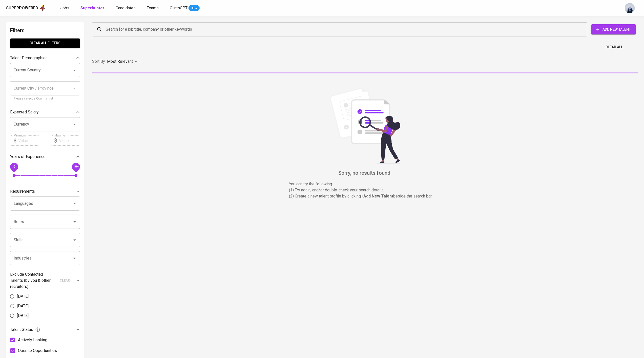  I want to click on span: GlintsGPT, so click(179, 8).